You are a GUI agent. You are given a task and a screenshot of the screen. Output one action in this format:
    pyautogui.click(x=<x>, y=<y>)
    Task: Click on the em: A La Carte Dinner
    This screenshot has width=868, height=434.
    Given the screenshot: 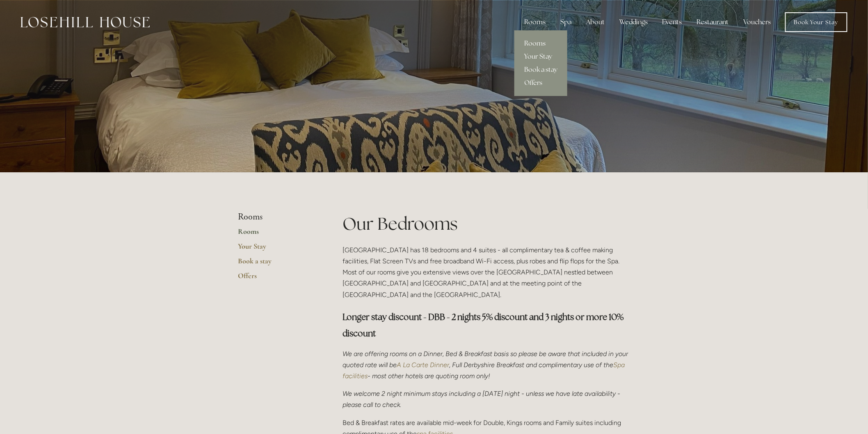 What is the action you would take?
    pyautogui.click(x=423, y=364)
    